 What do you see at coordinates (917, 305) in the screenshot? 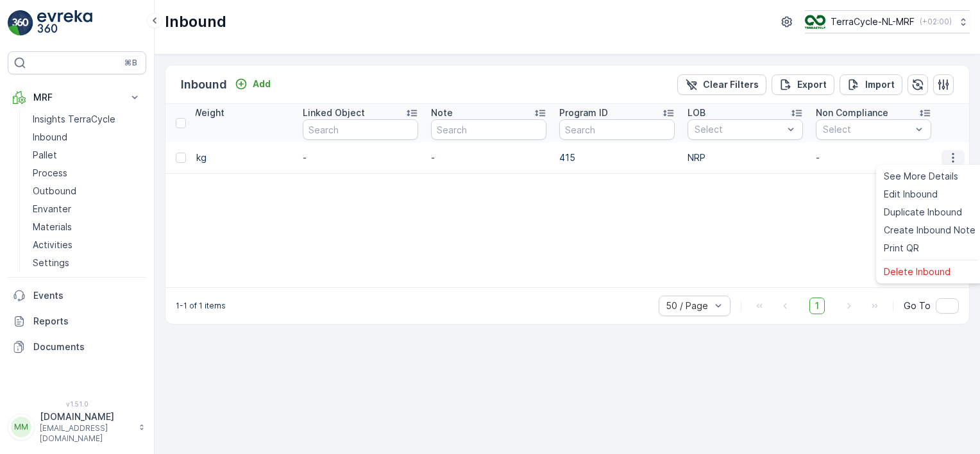
I see `span: Go To` at bounding box center [917, 305].